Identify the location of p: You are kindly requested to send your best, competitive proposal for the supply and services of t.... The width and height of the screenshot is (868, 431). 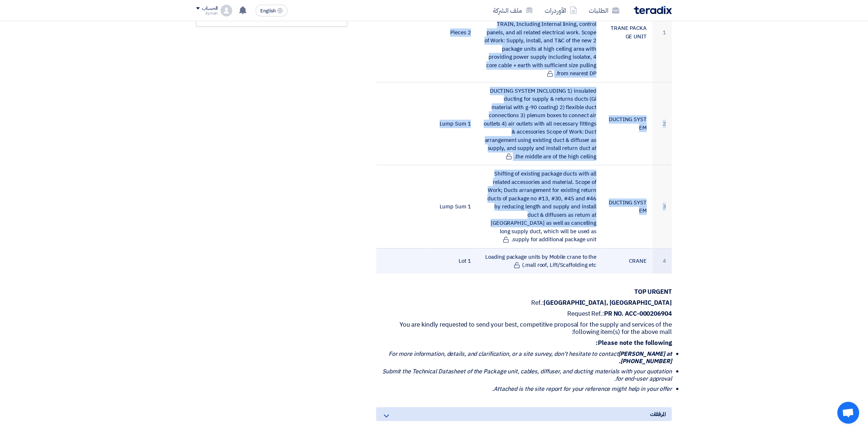
(524, 328).